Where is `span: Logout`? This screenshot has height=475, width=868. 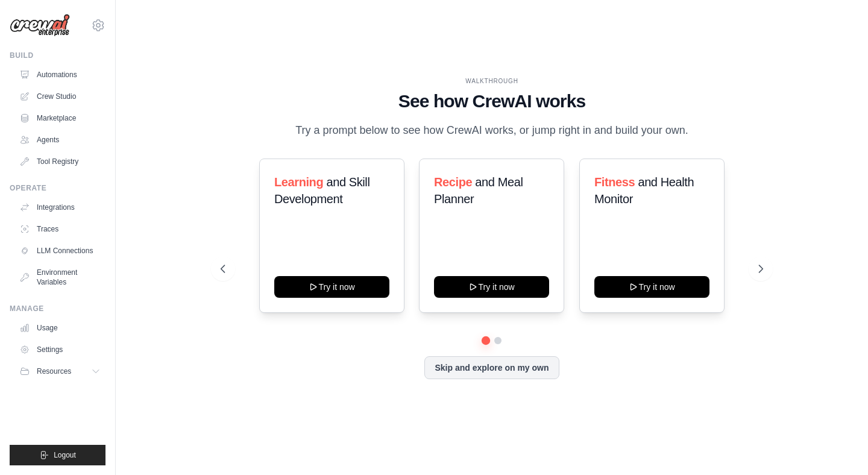
span: Logout is located at coordinates (65, 455).